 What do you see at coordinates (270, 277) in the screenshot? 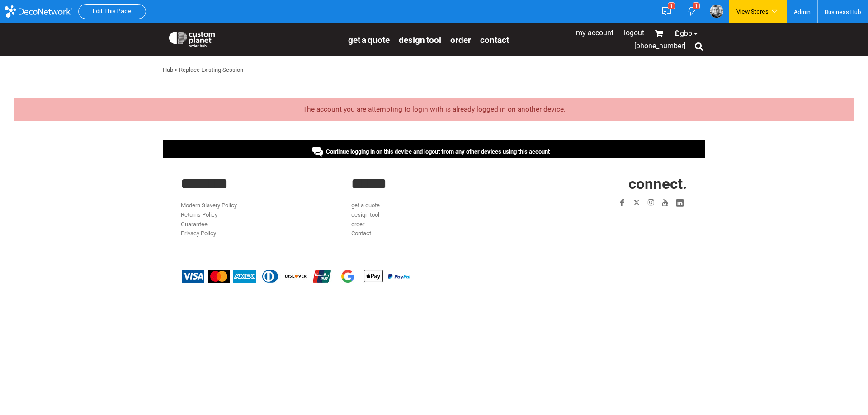
I see `img: Diners Club` at bounding box center [270, 277].